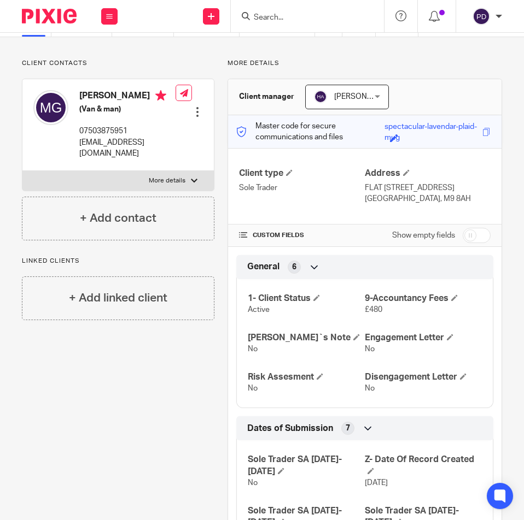 Image resolution: width=524 pixels, height=520 pixels. What do you see at coordinates (306, 298) in the screenshot?
I see `h4: 1- Client Status` at bounding box center [306, 298].